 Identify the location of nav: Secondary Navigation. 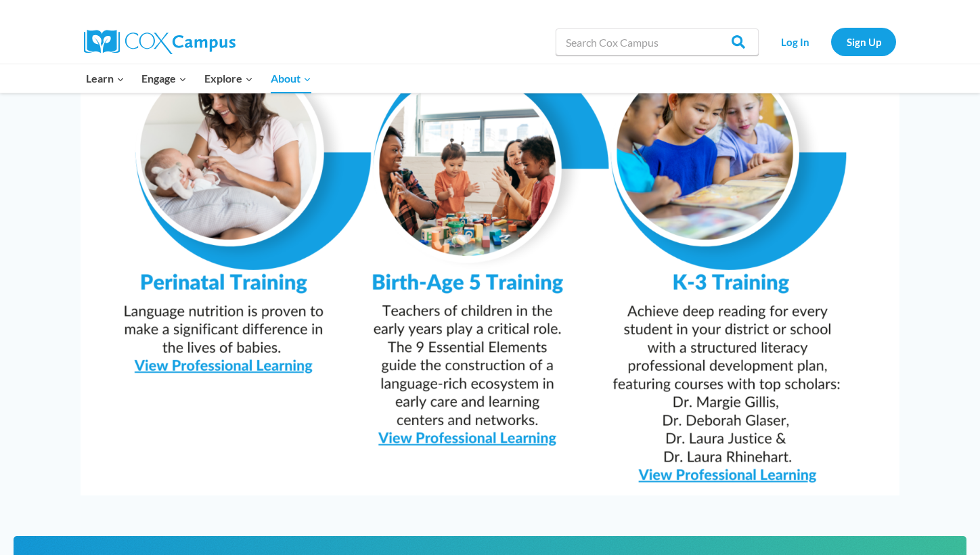
(831, 41).